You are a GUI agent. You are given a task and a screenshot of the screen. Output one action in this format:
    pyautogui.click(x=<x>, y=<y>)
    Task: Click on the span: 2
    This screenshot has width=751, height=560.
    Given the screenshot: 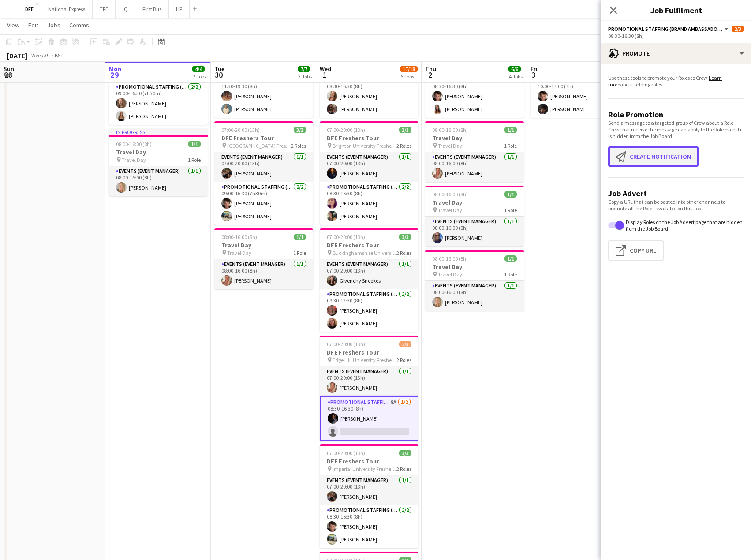 What is the action you would take?
    pyautogui.click(x=430, y=74)
    